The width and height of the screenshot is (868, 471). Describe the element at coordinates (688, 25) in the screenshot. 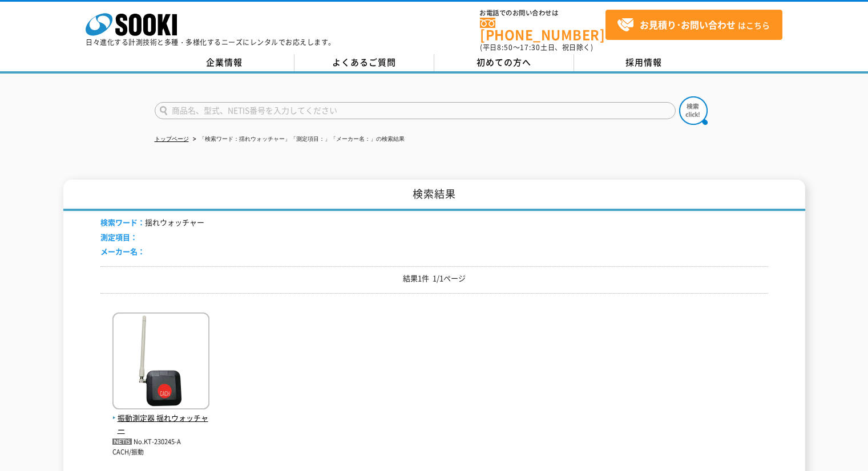

I see `strong: お見積り･お問い合わせ` at that location.